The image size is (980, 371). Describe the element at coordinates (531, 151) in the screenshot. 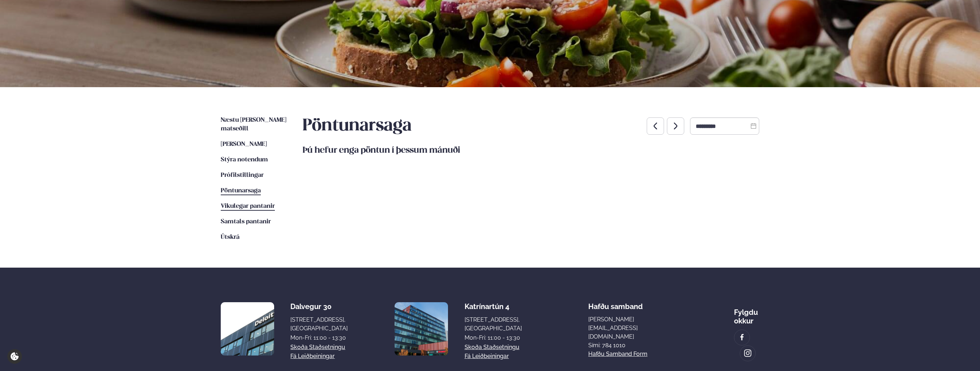

I see `h5: Þú hefur enga pöntun í þessum mánuði` at that location.